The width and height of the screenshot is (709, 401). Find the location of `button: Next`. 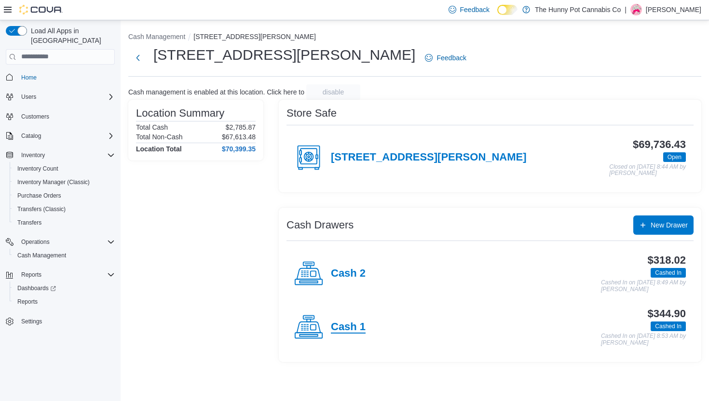

button: Next is located at coordinates (138, 58).